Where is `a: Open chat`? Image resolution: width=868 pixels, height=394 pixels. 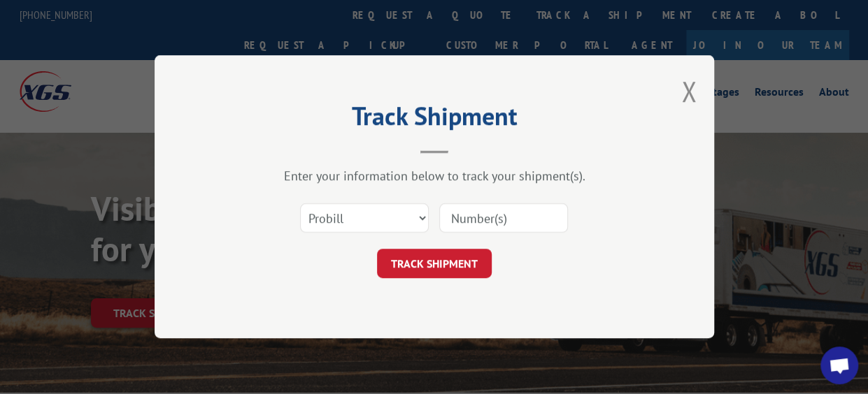
a: Open chat is located at coordinates (839, 366).